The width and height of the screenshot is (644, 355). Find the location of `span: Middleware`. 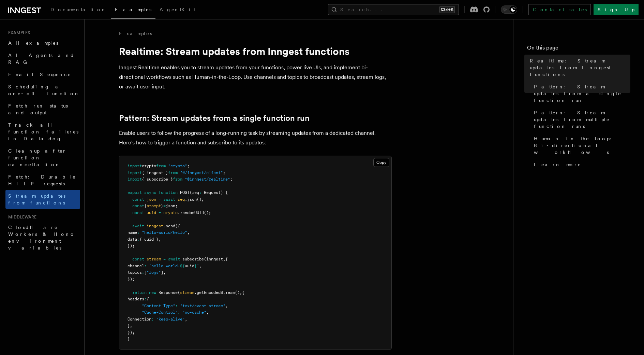

span: Middleware is located at coordinates (21, 217).